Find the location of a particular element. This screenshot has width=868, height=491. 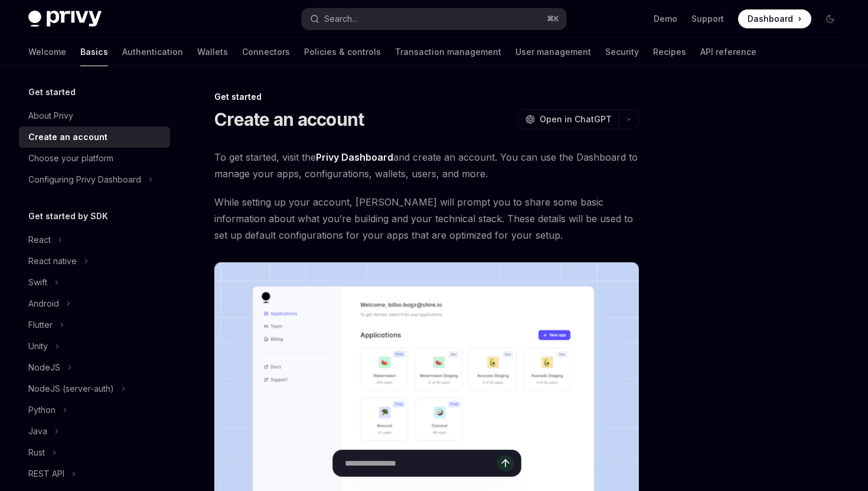

span: Dashboard is located at coordinates (770, 19).